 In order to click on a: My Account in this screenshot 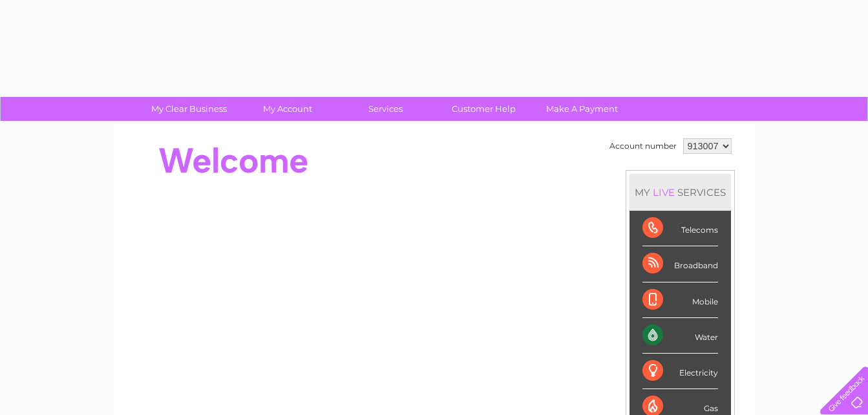, I will do `click(287, 109)`.